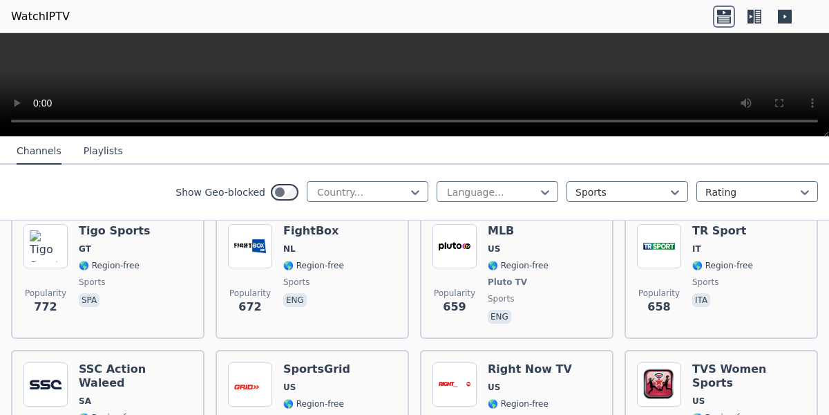  What do you see at coordinates (103, 151) in the screenshot?
I see `button: Playlists` at bounding box center [103, 151].